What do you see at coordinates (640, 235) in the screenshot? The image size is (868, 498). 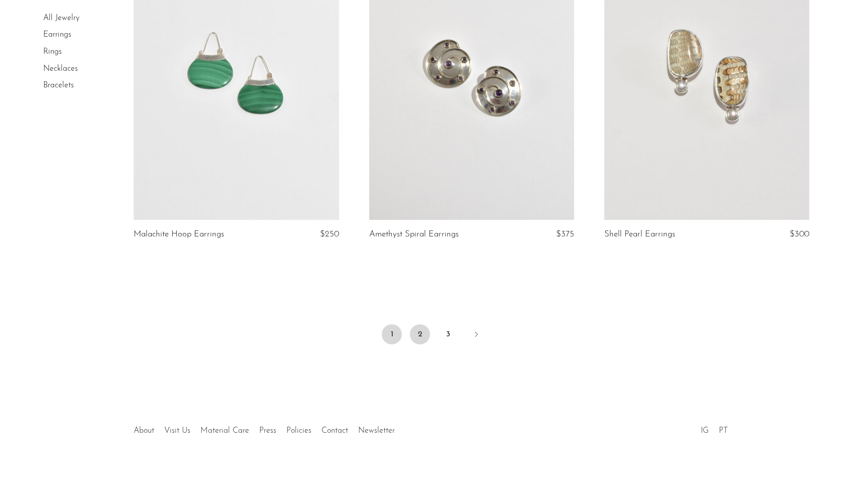 I see `a: Shell Pearl Earrings` at bounding box center [640, 235].